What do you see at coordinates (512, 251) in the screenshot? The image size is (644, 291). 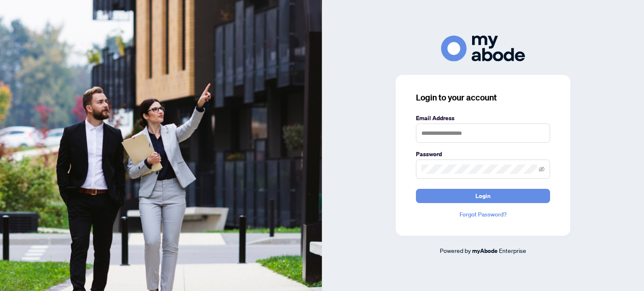 I see `span: Enterprise` at bounding box center [512, 251].